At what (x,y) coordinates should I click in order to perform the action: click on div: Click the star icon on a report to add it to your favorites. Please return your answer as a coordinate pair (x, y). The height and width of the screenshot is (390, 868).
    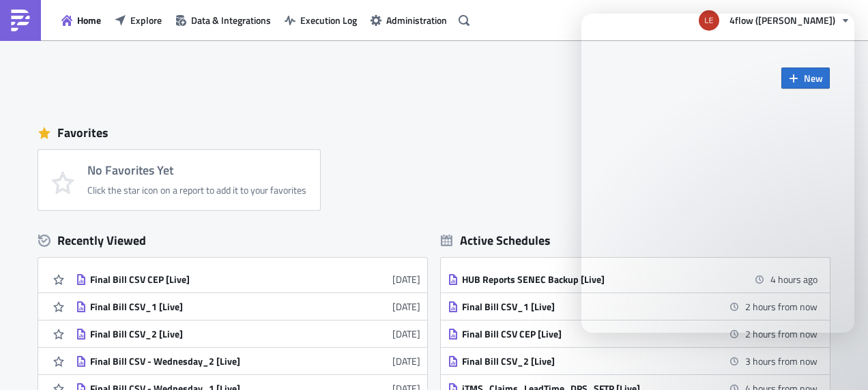
    Looking at the image, I should click on (196, 190).